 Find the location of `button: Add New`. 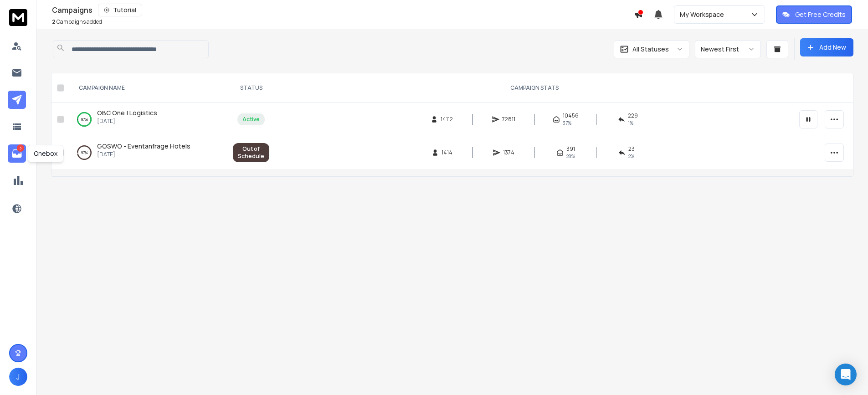

button: Add New is located at coordinates (827, 47).